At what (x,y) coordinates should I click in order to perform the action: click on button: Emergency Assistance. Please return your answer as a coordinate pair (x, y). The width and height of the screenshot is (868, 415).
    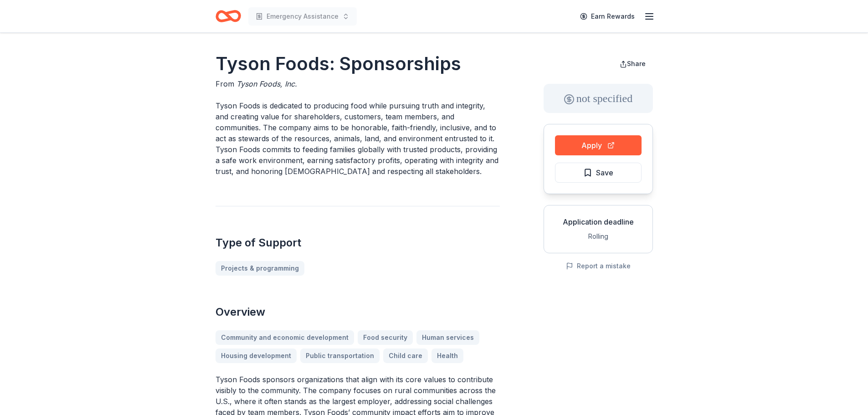
    Looking at the image, I should click on (302, 16).